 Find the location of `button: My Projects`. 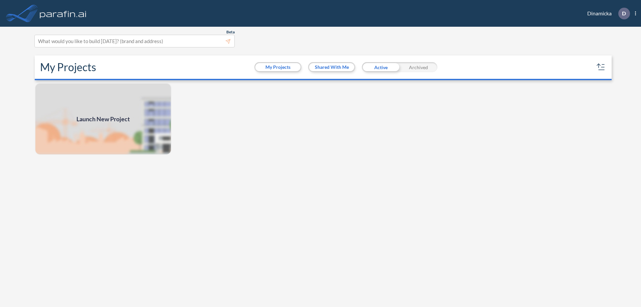

button: My Projects is located at coordinates (278, 67).